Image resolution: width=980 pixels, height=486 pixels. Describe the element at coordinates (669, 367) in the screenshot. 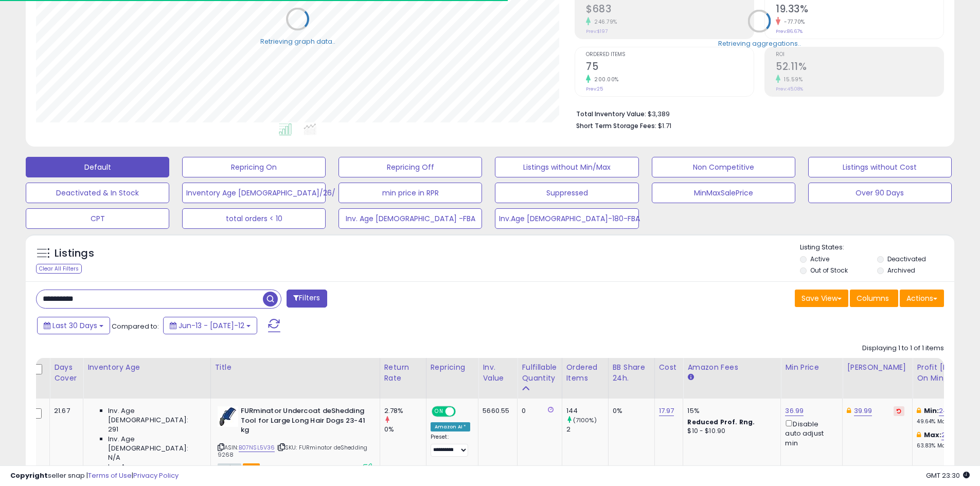

I see `div: Cost` at that location.